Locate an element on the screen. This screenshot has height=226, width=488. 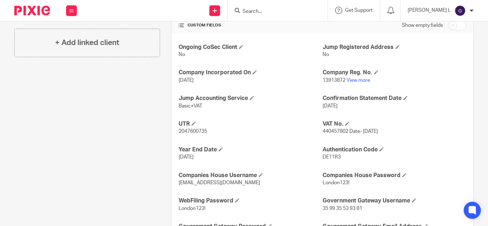
img: Pixie is located at coordinates (32, 10).